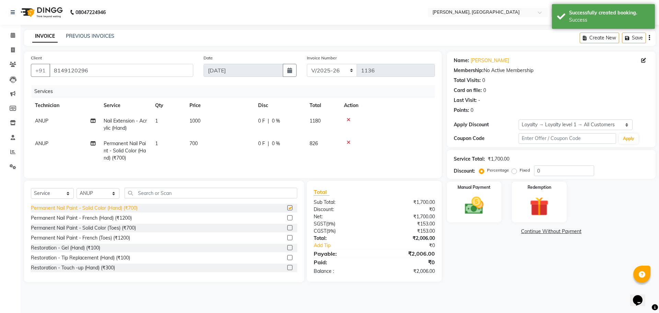 Image resolution: width=659 pixels, height=313 pixels. What do you see at coordinates (36, 58) in the screenshot?
I see `label: Client` at bounding box center [36, 58].